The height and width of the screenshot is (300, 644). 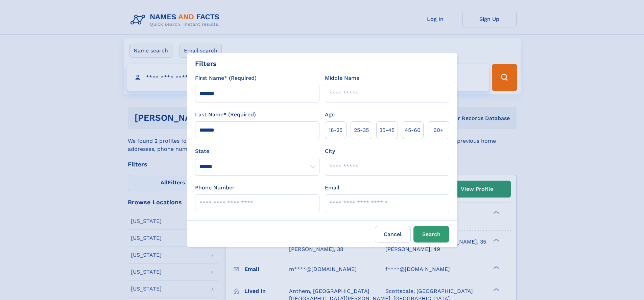 What do you see at coordinates (332, 188) in the screenshot?
I see `label: Email` at bounding box center [332, 188].